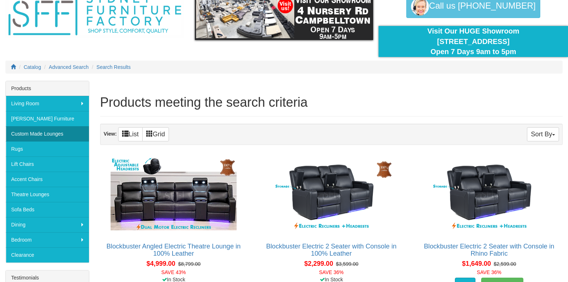 Image resolution: width=568 pixels, height=282 pixels. I want to click on img: Blockbuster Angled Electric Theatre Lounge in 100% Leather, so click(174, 196).